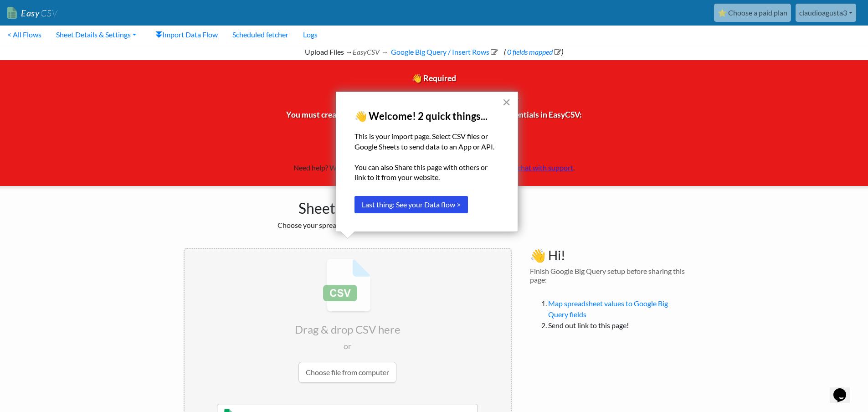 The image size is (868, 412). I want to click on p: You can also Share this page with others or link to it from your website., so click(427, 172).